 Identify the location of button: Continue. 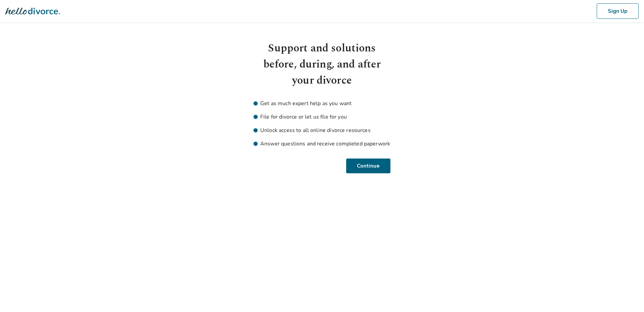
(368, 166).